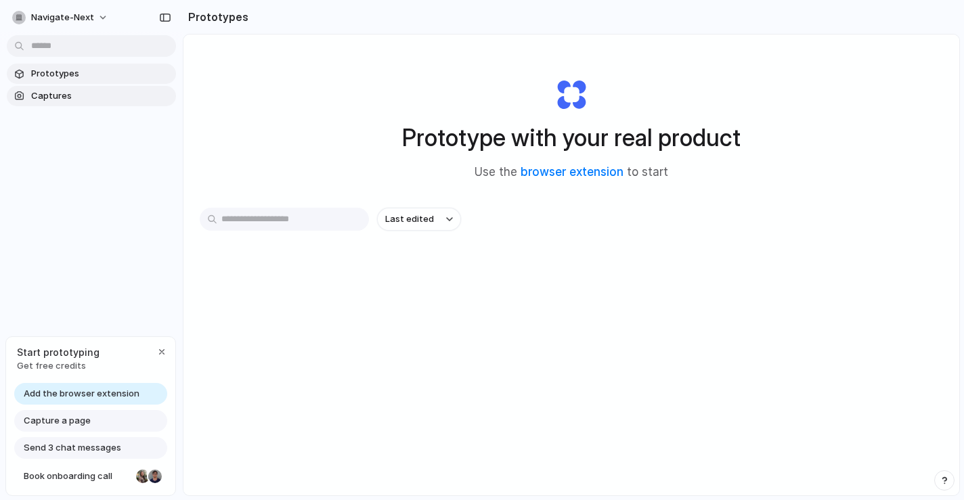  What do you see at coordinates (419, 219) in the screenshot?
I see `button: Last edited` at bounding box center [419, 219].